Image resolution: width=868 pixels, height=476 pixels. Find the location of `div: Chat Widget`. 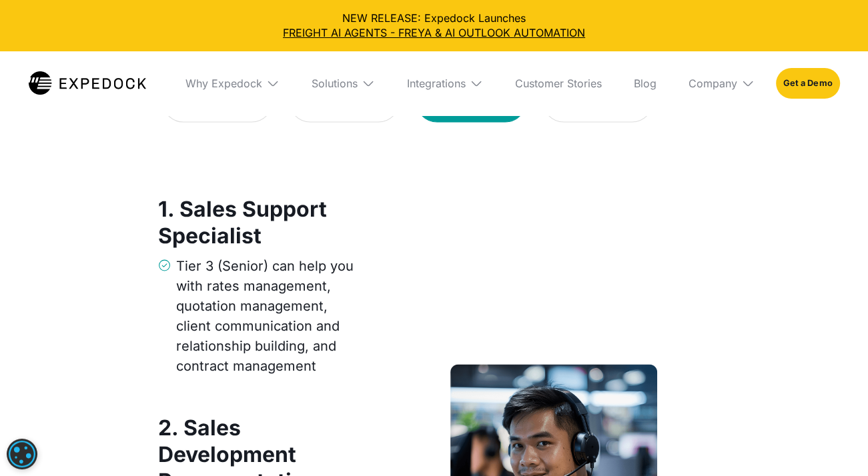

div: Chat Widget is located at coordinates (756, 404).